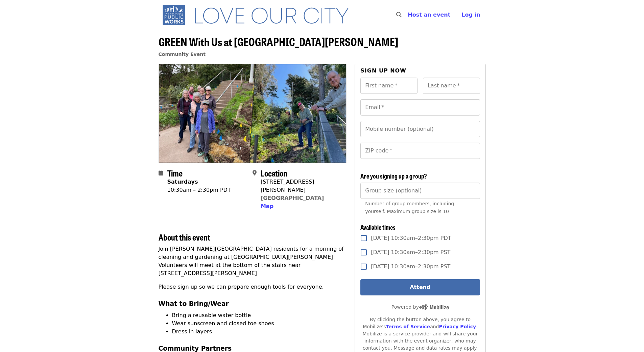 Image resolution: width=644 pixels, height=352 pixels. Describe the element at coordinates (451, 86) in the screenshot. I see `input: Last name` at that location.